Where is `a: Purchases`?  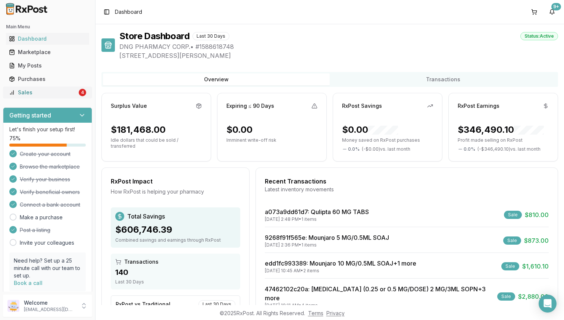
a: Purchases is located at coordinates (47, 79).